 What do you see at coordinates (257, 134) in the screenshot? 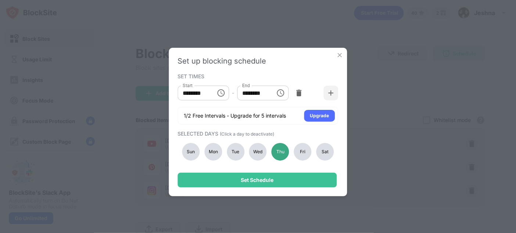
I see `div: SELECTED DAYS` at bounding box center [257, 134].